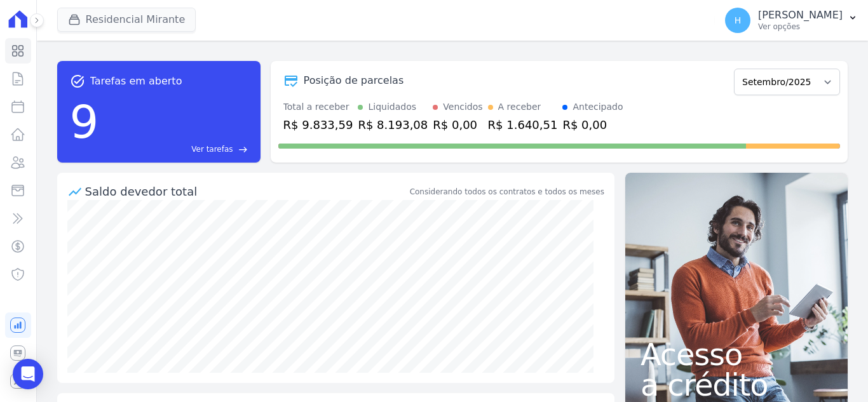  What do you see at coordinates (799, 26) in the screenshot?
I see `p: Ver opções` at bounding box center [799, 26].